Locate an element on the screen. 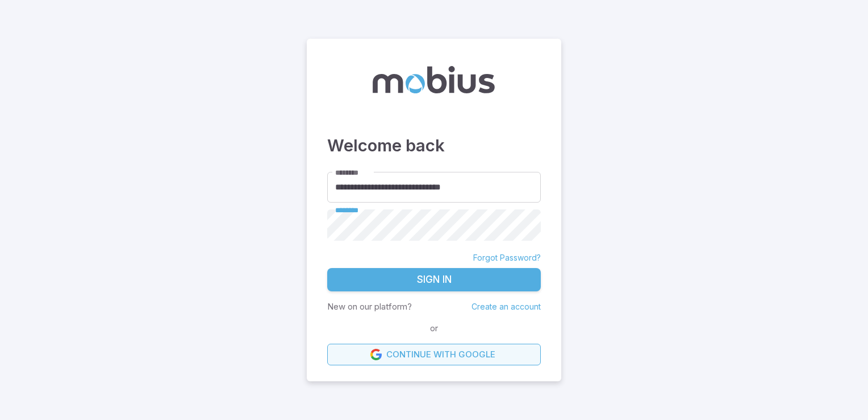  h3: Welcome back is located at coordinates (434, 146).